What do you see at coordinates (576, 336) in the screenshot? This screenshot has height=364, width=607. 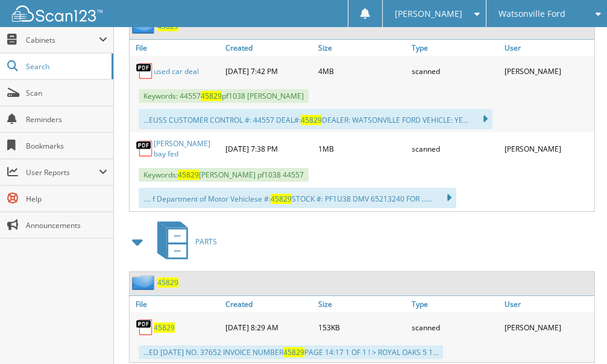 I see `div: Chat Widget` at bounding box center [576, 336].